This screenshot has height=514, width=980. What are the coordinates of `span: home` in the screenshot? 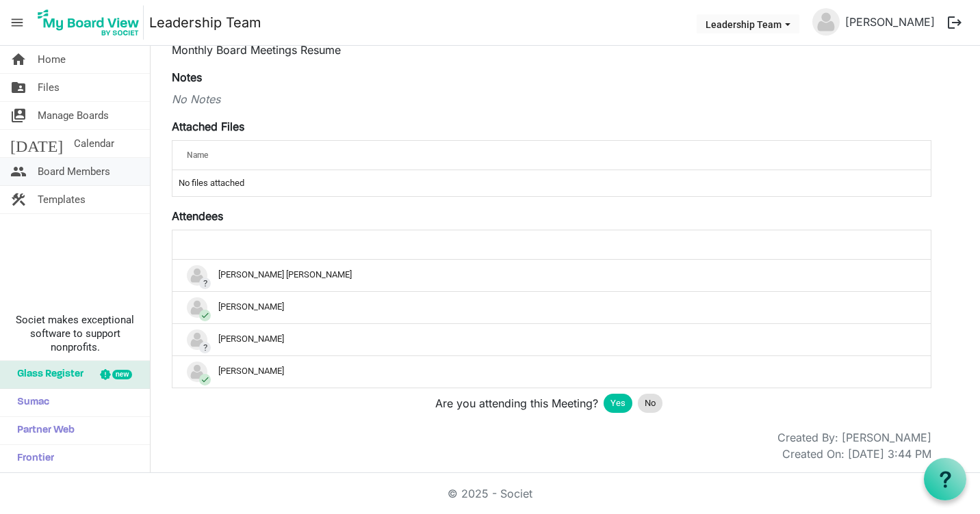 It's located at (19, 60).